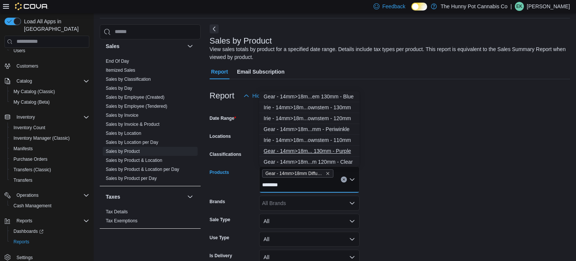 This screenshot has height=261, width=576. Describe the element at coordinates (309, 162) in the screenshot. I see `div: Gear - 14mm>18m...m 120mm - Clear` at that location.